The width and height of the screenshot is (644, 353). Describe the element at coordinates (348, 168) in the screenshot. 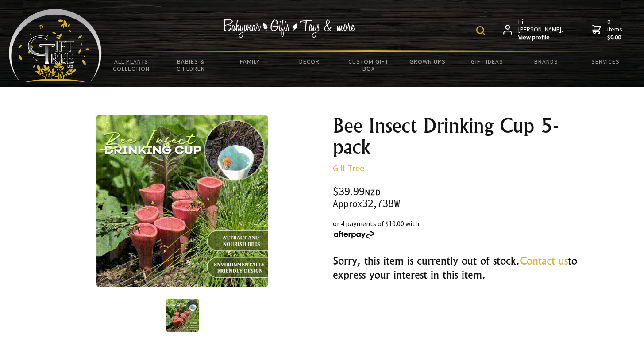

I see `a: Gift Tree` at that location.